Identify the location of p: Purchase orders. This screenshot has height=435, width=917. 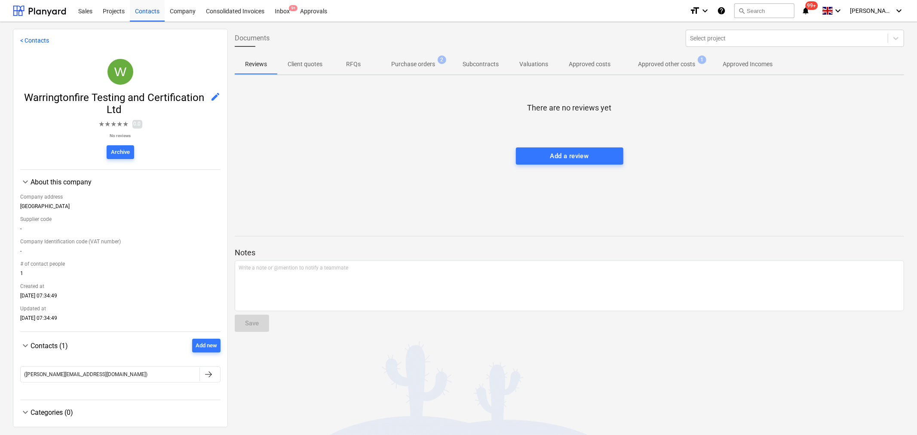
(413, 64).